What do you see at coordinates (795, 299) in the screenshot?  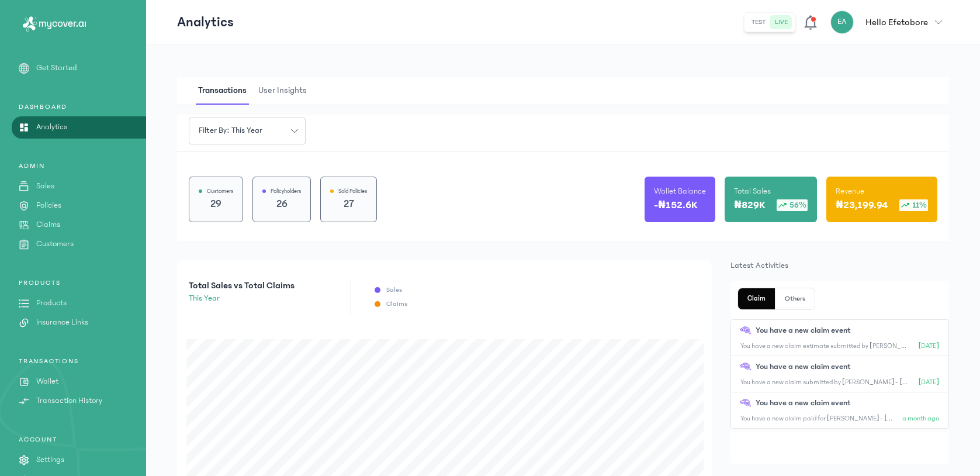 I see `button: Others` at bounding box center [795, 299].